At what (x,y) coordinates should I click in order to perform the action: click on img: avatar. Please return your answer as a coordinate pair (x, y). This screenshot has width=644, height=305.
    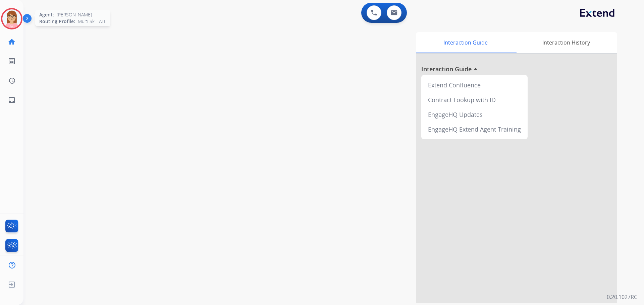
    Looking at the image, I should click on (12, 19).